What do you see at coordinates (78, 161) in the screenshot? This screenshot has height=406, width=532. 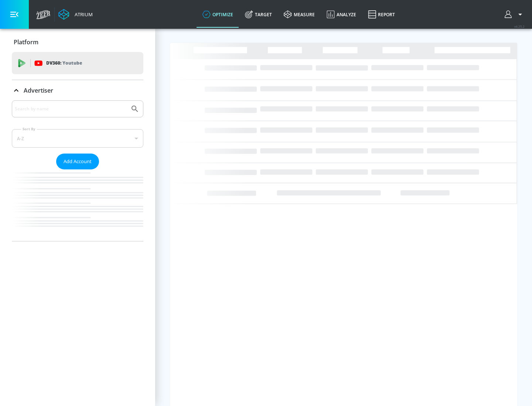 I see `span: Add Account` at bounding box center [78, 161].